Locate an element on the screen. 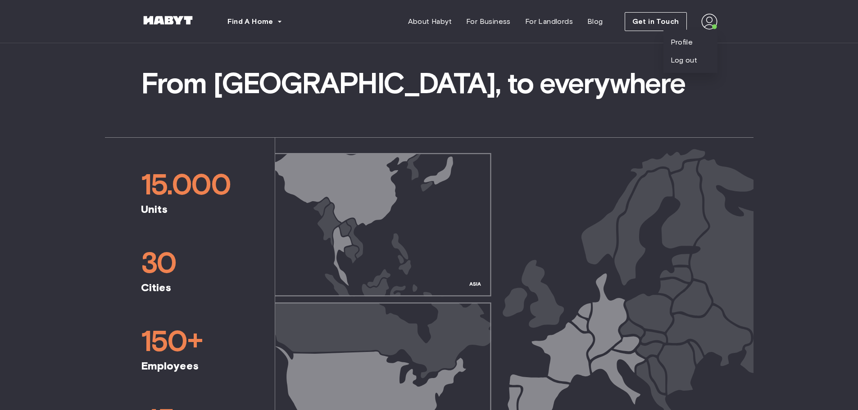 This screenshot has height=410, width=858. a: About Habyt is located at coordinates (430, 22).